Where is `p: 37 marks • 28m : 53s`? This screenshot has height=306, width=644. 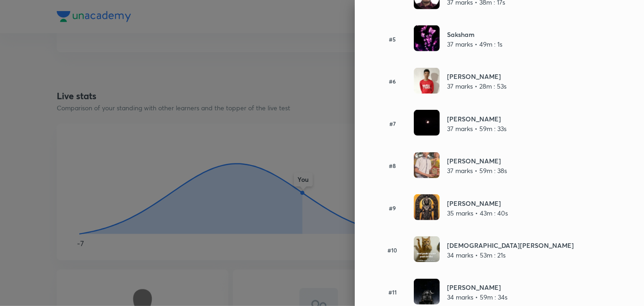
p: 37 marks • 28m : 53s is located at coordinates (476, 86).